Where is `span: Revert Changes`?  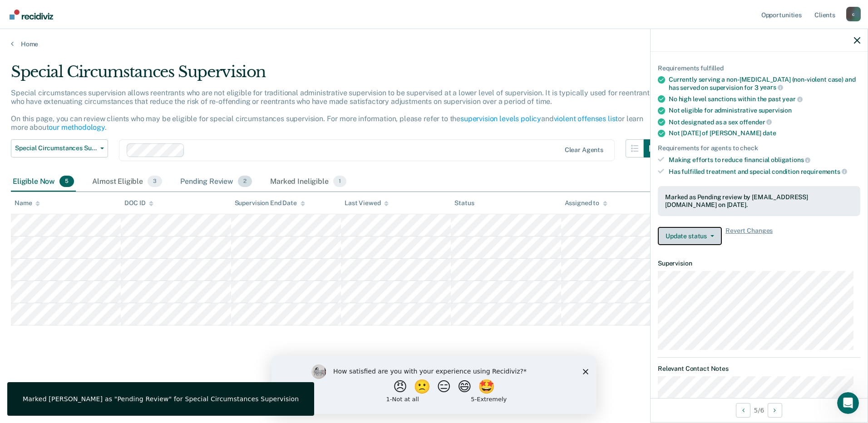 span: Revert Changes is located at coordinates (749, 236).